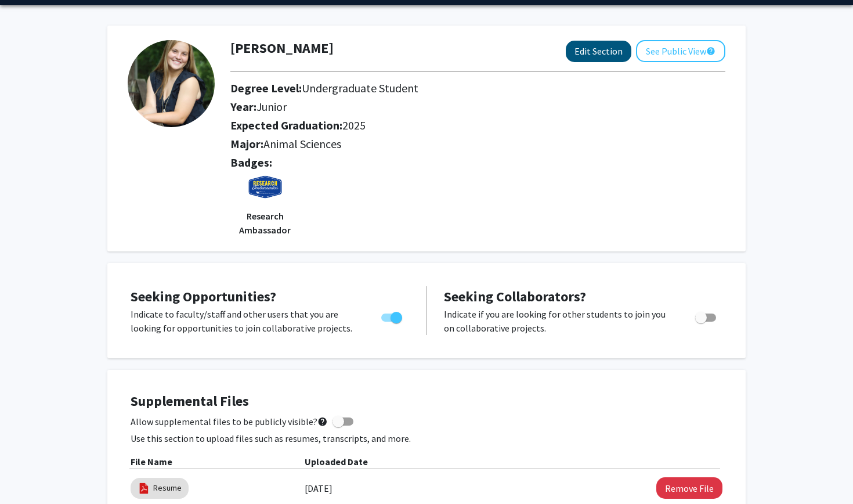 The image size is (853, 504). Describe the element at coordinates (438, 107) in the screenshot. I see `h2: Year:` at that location.